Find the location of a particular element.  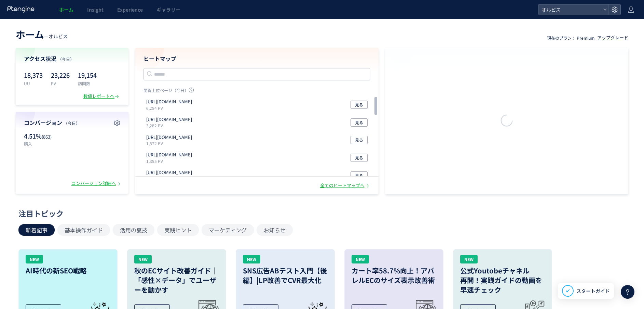

p: https://pr.orbis.co.jp/cosmetics/u/100 is located at coordinates (169, 154).